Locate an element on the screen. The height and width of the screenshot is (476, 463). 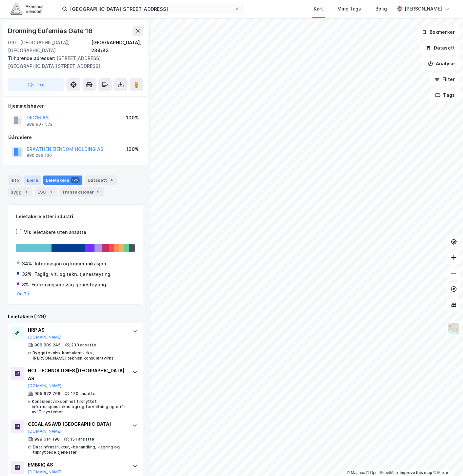
div: Hjemmelshaver is located at coordinates (76, 106).